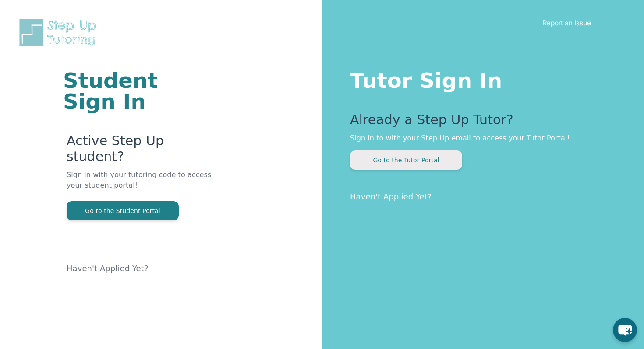 Image resolution: width=644 pixels, height=349 pixels. What do you see at coordinates (480, 138) in the screenshot?
I see `p: Sign in to with your Step Up email to access your Tutor Portal!` at bounding box center [480, 138].